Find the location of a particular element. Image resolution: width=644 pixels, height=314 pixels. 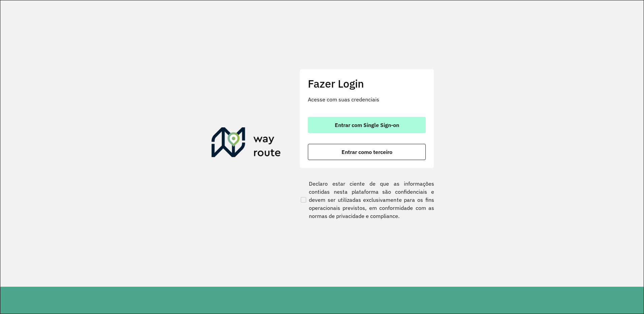

h2: Fazer Login is located at coordinates (367, 83).